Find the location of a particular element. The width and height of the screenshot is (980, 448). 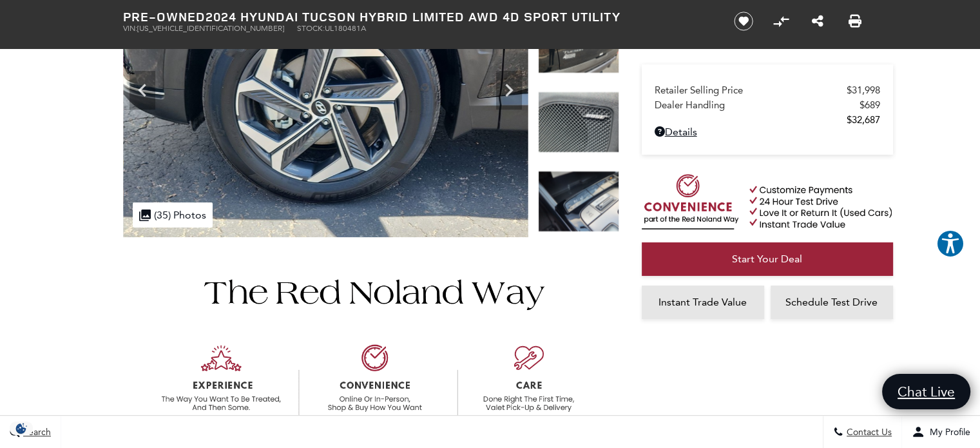

a: Dealer Handling $689 is located at coordinates (767, 105).